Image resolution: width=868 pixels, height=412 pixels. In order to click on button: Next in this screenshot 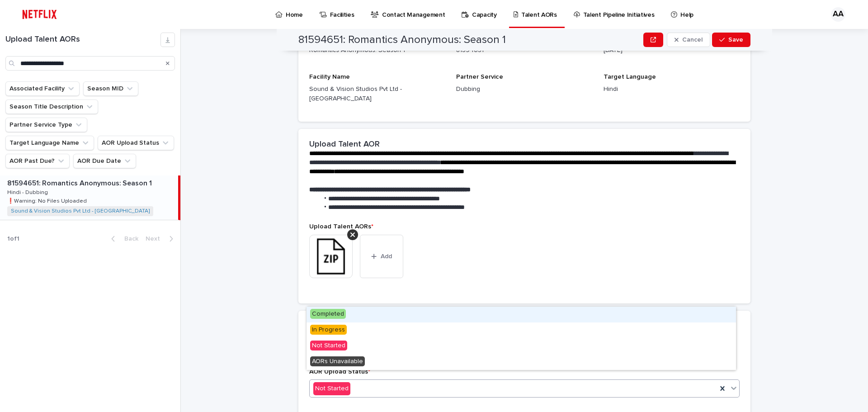, I will do `click(161, 239)`.